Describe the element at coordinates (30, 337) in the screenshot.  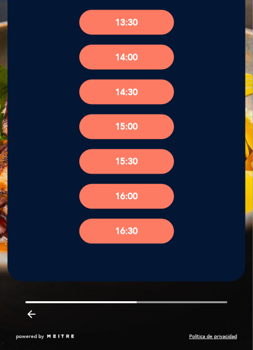
I see `span: powered by` at that location.